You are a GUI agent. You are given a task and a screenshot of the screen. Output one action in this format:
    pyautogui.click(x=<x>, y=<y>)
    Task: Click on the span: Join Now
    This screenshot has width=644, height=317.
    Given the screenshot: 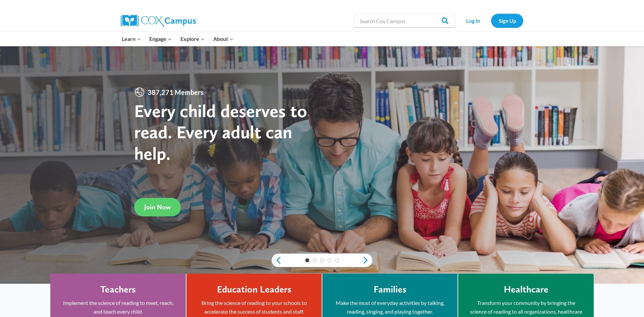 What is the action you would take?
    pyautogui.click(x=157, y=207)
    